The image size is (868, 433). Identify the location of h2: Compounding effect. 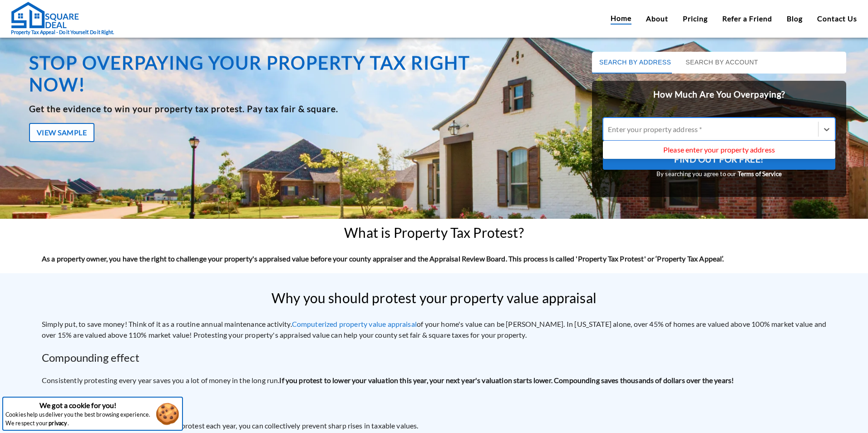
(434, 358).